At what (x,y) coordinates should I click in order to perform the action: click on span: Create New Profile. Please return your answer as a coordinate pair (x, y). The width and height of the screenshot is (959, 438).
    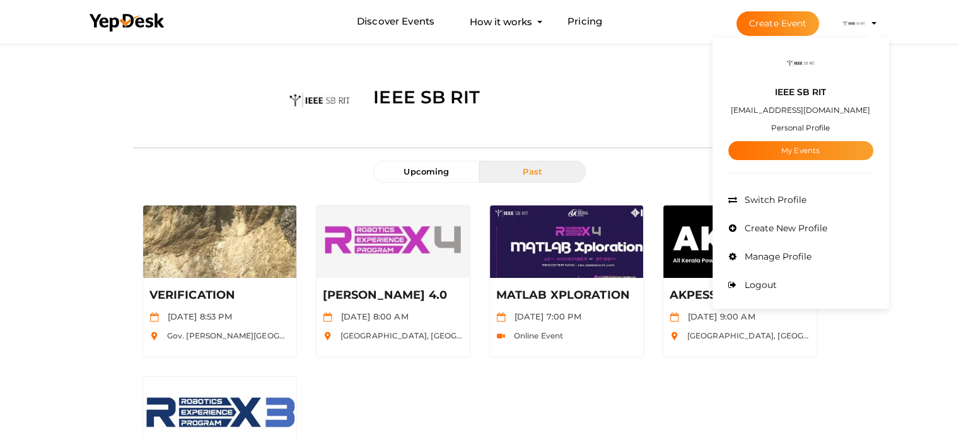
    Looking at the image, I should click on (784, 228).